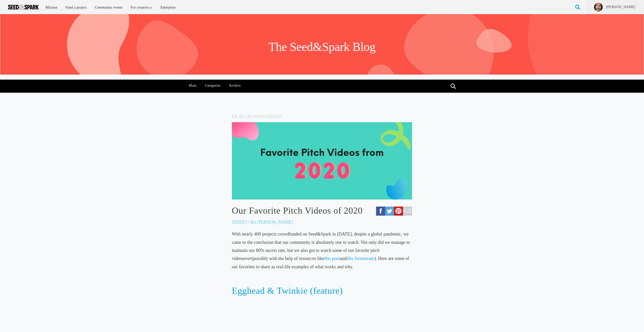  I want to click on a: For creators, so click(142, 7).